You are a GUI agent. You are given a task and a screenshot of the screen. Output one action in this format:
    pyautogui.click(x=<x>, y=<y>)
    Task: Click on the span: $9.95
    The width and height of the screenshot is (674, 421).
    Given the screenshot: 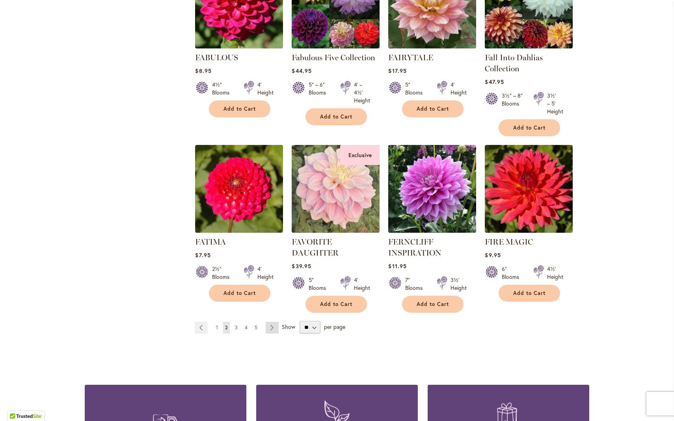 What is the action you would take?
    pyautogui.click(x=493, y=255)
    